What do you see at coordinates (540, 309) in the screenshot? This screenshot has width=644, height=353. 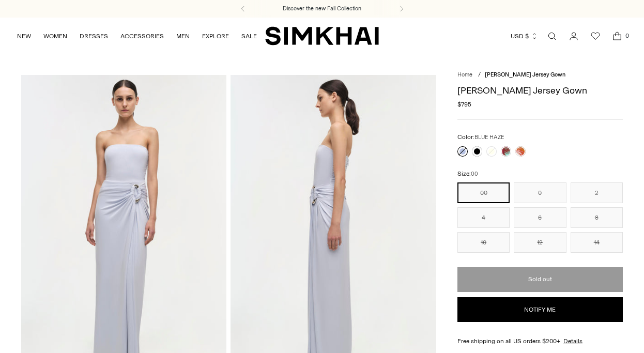 I see `button: Notify me` at bounding box center [540, 309].